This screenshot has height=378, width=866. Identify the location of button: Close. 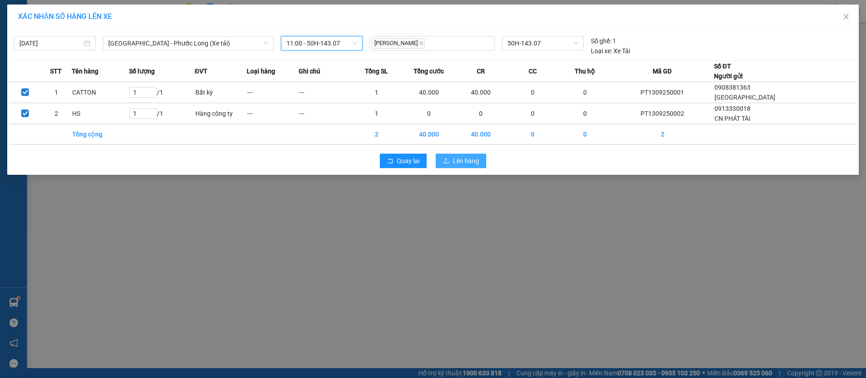
(846, 17).